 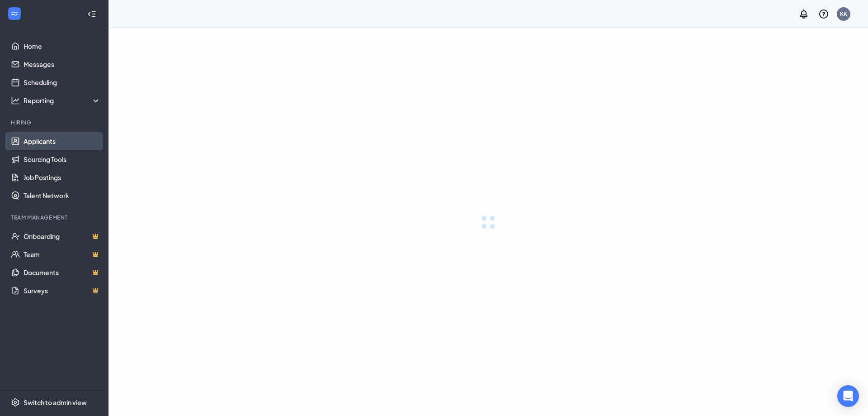 I want to click on a: Messages, so click(x=62, y=64).